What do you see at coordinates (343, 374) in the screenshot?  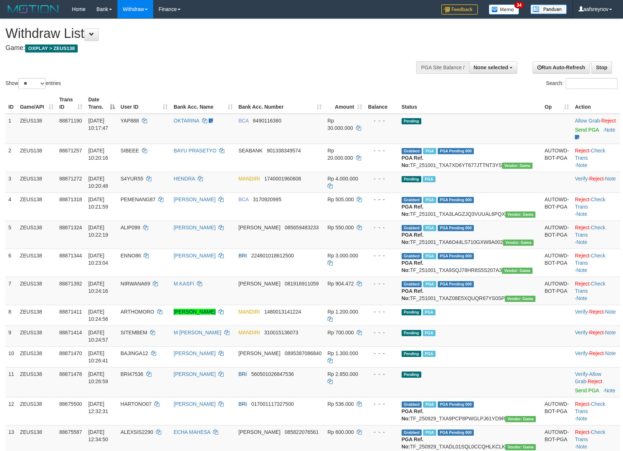 I see `span: Rp 2.850.000` at bounding box center [343, 374].